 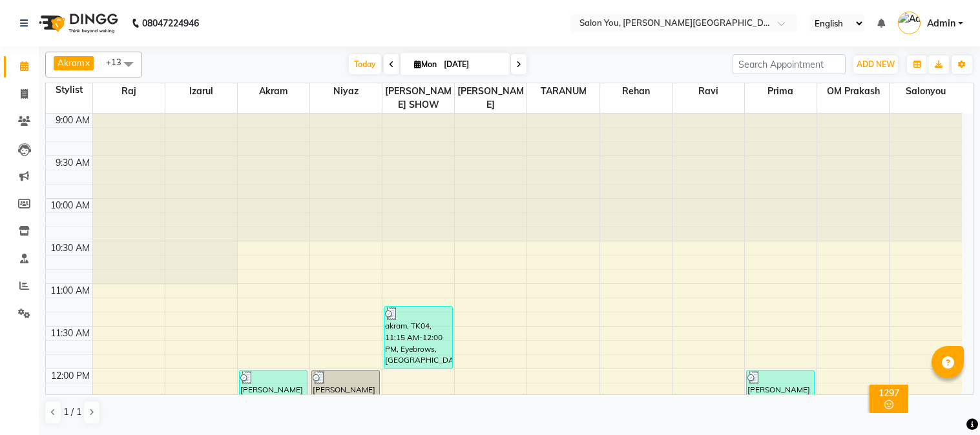 I want to click on b: 08047224946, so click(x=171, y=23).